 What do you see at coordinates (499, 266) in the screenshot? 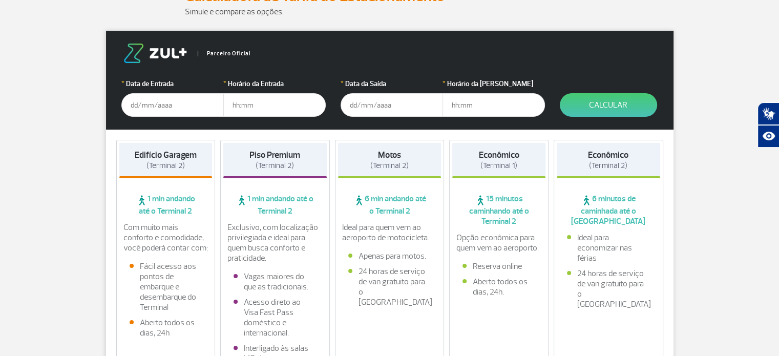
I see `li: Reserva online` at bounding box center [499, 266].